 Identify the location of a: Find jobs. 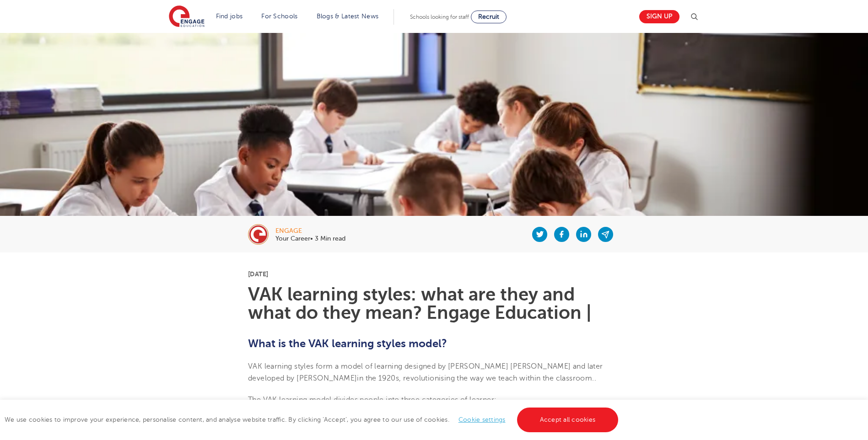
(230, 16).